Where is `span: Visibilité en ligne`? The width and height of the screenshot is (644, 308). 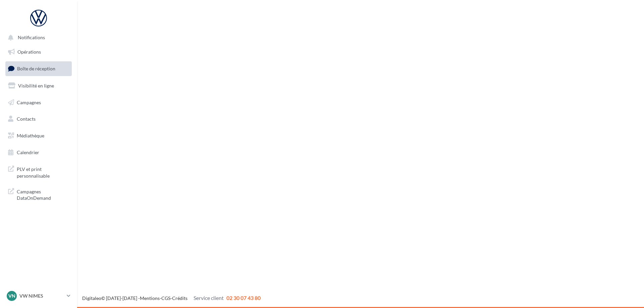 span: Visibilité en ligne is located at coordinates (36, 86).